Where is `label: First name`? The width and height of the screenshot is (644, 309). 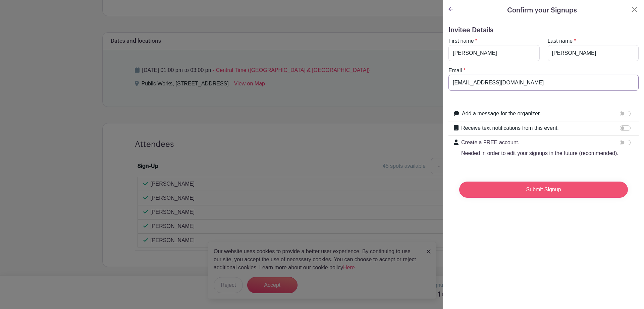
label: First name is located at coordinates (461, 41).